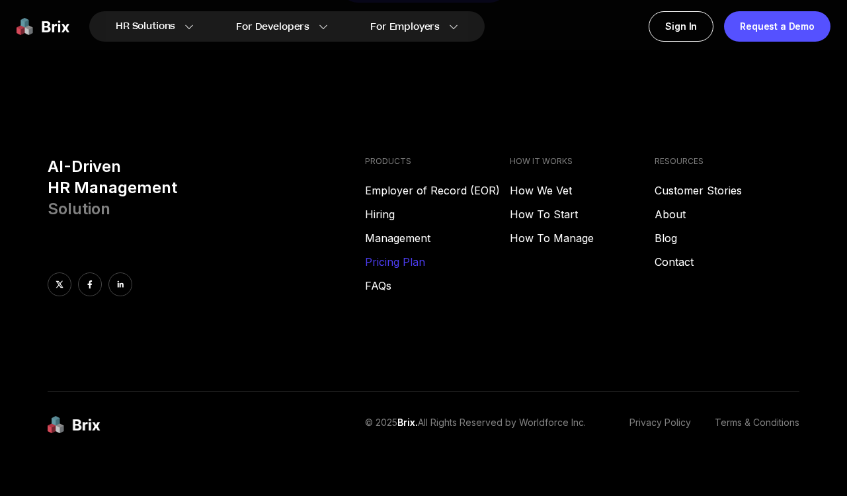 The width and height of the screenshot is (847, 496). Describe the element at coordinates (776, 26) in the screenshot. I see `div: Request a Demo` at that location.